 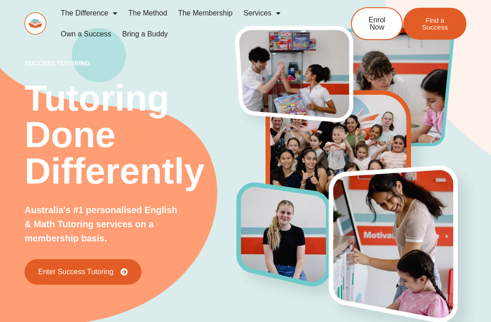 What do you see at coordinates (147, 13) in the screenshot?
I see `a: The Method` at bounding box center [147, 13].